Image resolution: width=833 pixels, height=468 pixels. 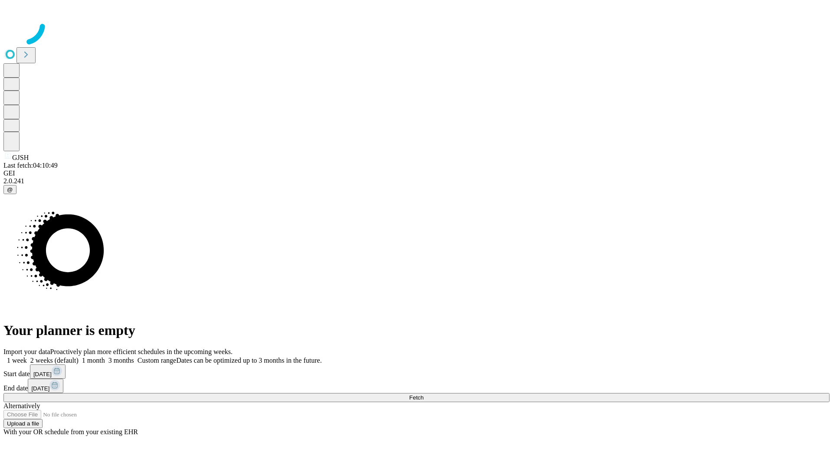 What do you see at coordinates (416, 372) in the screenshot?
I see `div: Start date` at bounding box center [416, 372].